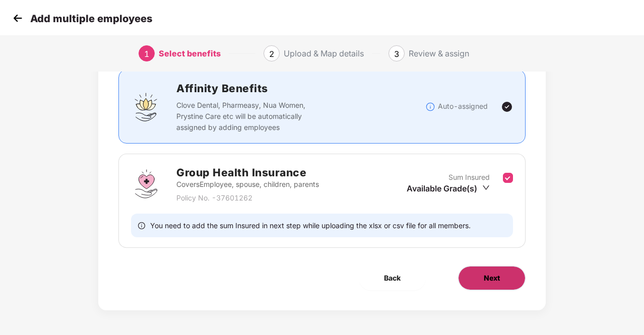 This screenshot has width=644, height=335. What do you see at coordinates (18, 18) in the screenshot?
I see `img: svg+xml;base64,PHN2ZyB4bWxucz0iaHR0cDovL3d3dy53My5vcmcvMjAwMC9zdmciIHdpZHRoPSIzMCIgaGVpZ2h0PSIzMC...` at bounding box center [18, 18].